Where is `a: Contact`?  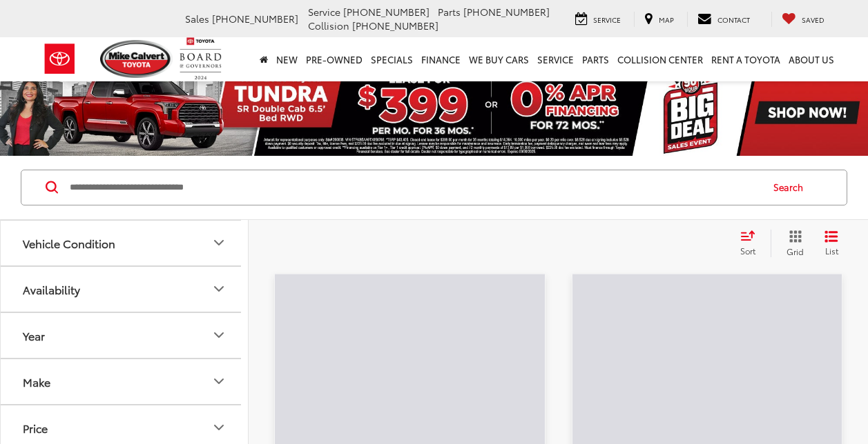 a: Contact is located at coordinates (724, 20).